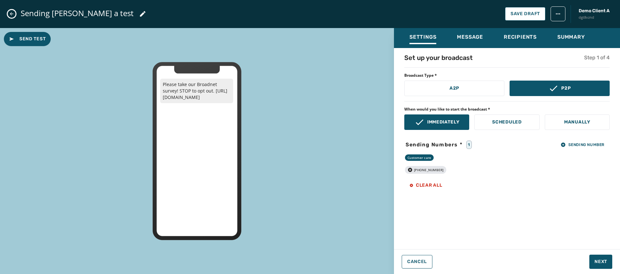  Describe the element at coordinates (594, 17) in the screenshot. I see `span: dgt8vznd` at that location.